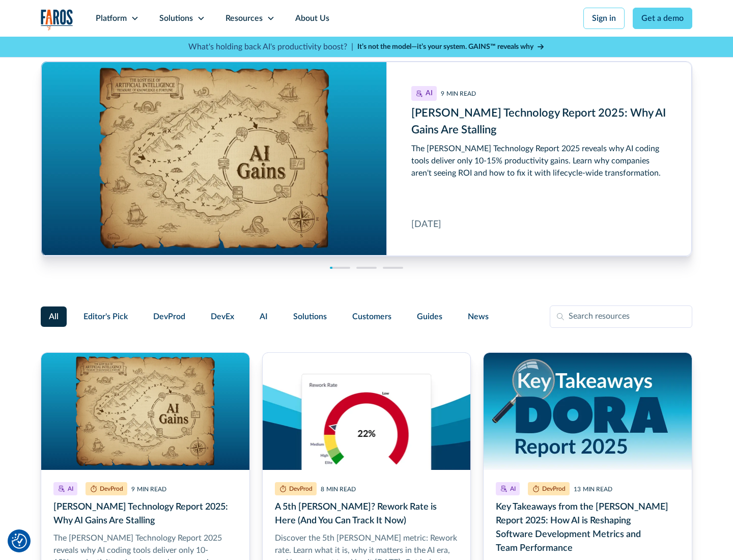 Image resolution: width=733 pixels, height=560 pixels. What do you see at coordinates (372, 316) in the screenshot?
I see `span: Customers` at bounding box center [372, 316].